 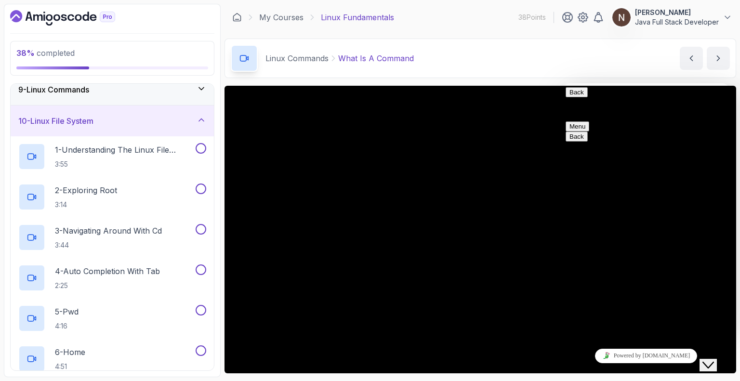 What do you see at coordinates (45, 11) in the screenshot?
I see `img: Tawky_16x16.svg` at bounding box center [45, 11].